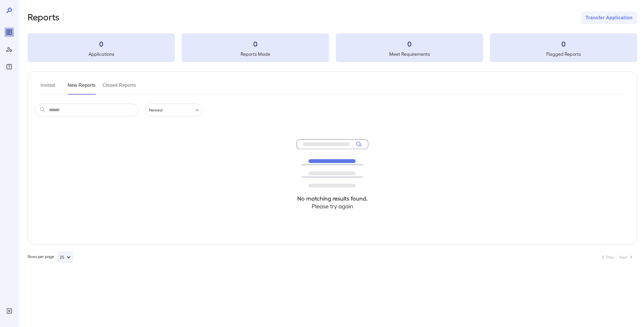 The width and height of the screenshot is (644, 327). What do you see at coordinates (119, 88) in the screenshot?
I see `button: Closed Reports` at bounding box center [119, 88].